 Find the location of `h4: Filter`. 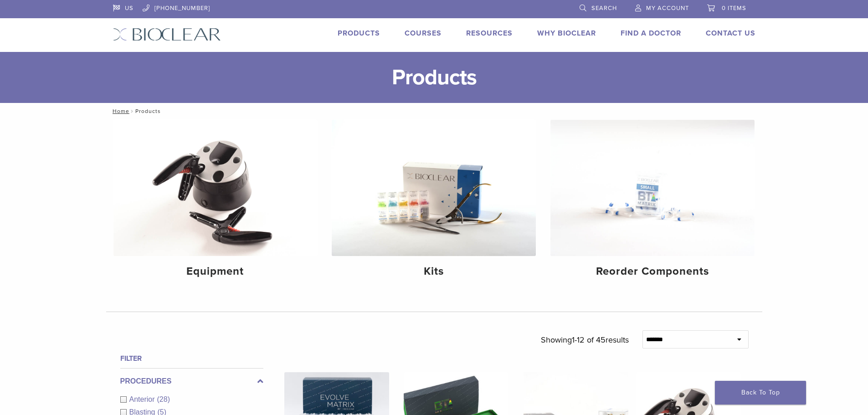

h4: Filter is located at coordinates (192, 359).